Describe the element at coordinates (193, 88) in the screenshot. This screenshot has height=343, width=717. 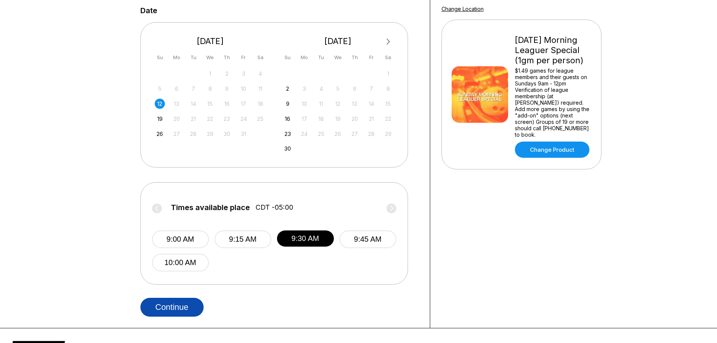
I see `div: Not available Tuesday, October 7th, 2025` at that location.